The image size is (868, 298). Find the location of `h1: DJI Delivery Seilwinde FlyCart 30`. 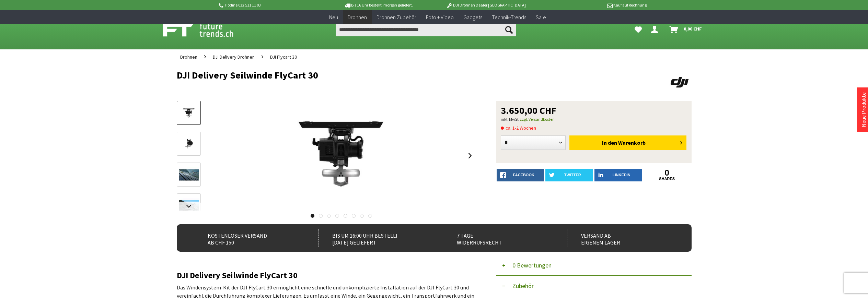

h1: DJI Delivery Seilwinde FlyCart 30 is located at coordinates (383, 75).